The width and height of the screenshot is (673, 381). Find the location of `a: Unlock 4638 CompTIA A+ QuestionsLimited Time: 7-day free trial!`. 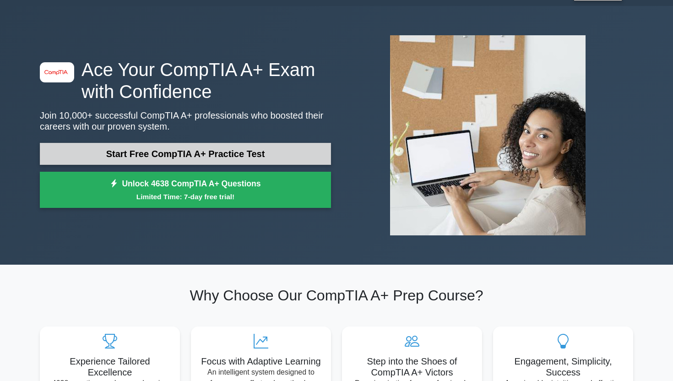

a: Unlock 4638 CompTIA A+ QuestionsLimited Time: 7-day free trial! is located at coordinates (185, 190).